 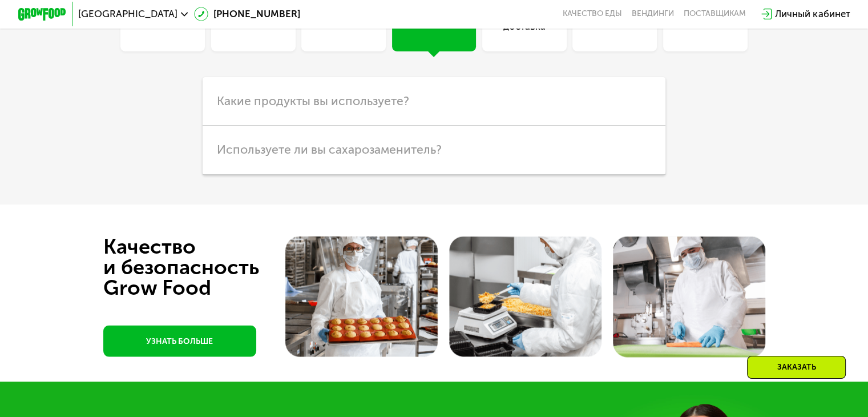 I want to click on div: поставщикам, so click(x=714, y=14).